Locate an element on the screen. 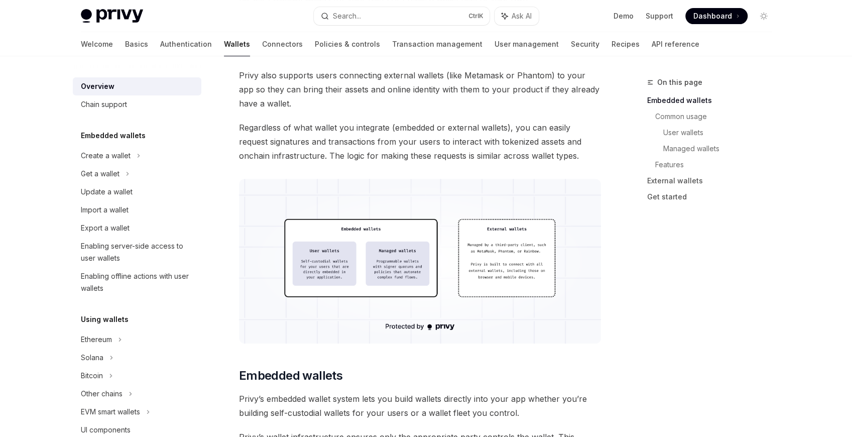 The width and height of the screenshot is (852, 437). span: On this page is located at coordinates (680, 82).